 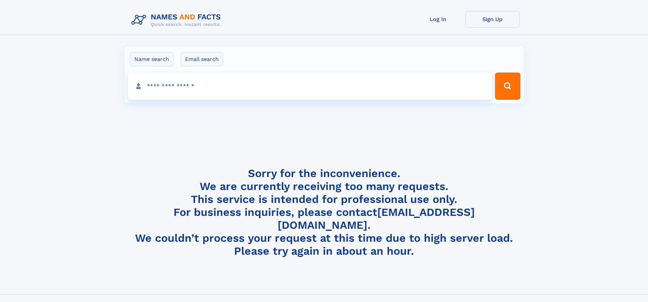 I want to click on label: Name search, so click(x=152, y=59).